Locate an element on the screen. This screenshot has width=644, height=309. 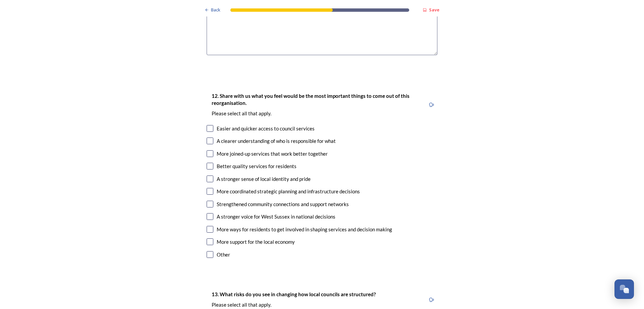
strong: 13. What risks do you see in changing how local councils are structured? is located at coordinates (294, 294).